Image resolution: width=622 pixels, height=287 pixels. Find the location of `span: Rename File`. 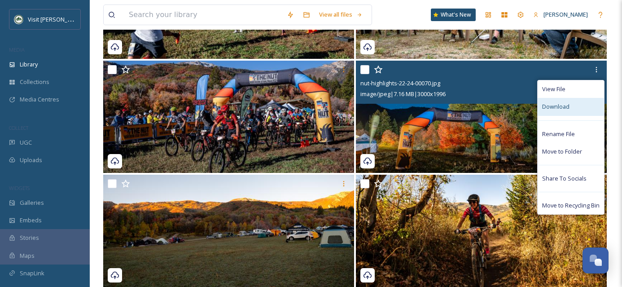

span: Rename File is located at coordinates (558, 134).